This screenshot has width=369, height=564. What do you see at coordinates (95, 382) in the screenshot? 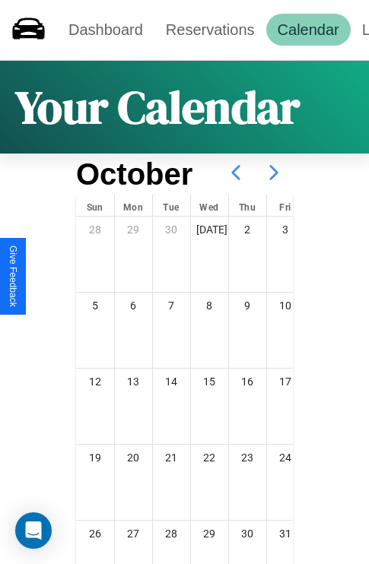
I see `div: 12` at bounding box center [95, 382].